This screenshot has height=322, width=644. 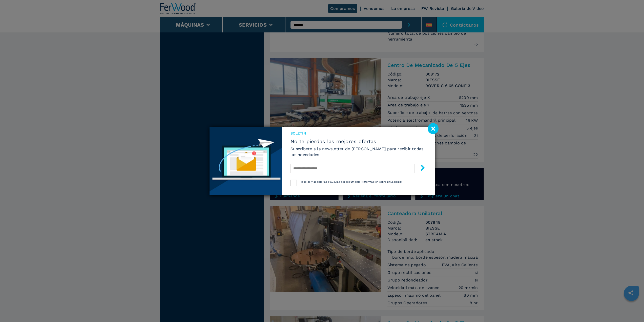 I want to click on button: submit-button, so click(x=420, y=168).